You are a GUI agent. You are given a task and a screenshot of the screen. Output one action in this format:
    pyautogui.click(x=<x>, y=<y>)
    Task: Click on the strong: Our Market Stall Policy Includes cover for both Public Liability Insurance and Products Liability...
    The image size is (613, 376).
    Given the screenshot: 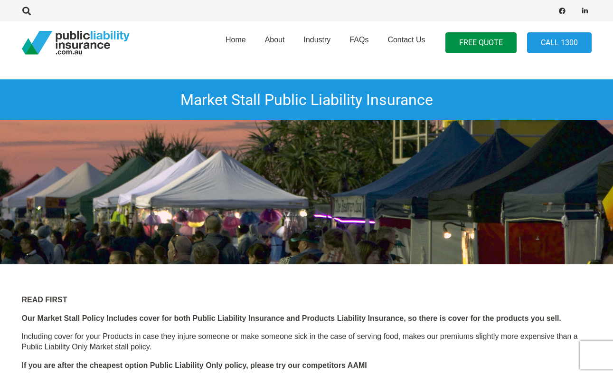 What is the action you would take?
    pyautogui.click(x=292, y=318)
    